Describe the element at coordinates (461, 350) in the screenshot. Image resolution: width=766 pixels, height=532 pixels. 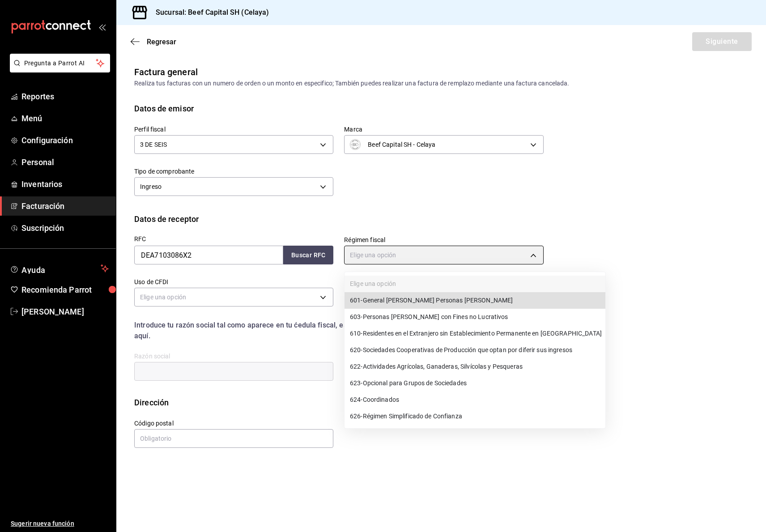
I see `span: 620 - Sociedades Cooperativas de Producción que optan por diferir sus ingresos` at that location.